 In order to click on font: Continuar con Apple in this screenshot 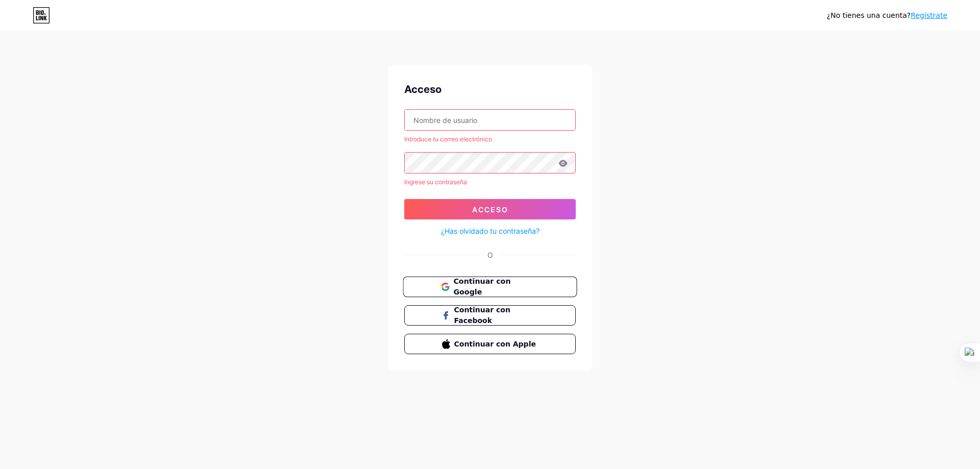, I will do `click(495, 344)`.